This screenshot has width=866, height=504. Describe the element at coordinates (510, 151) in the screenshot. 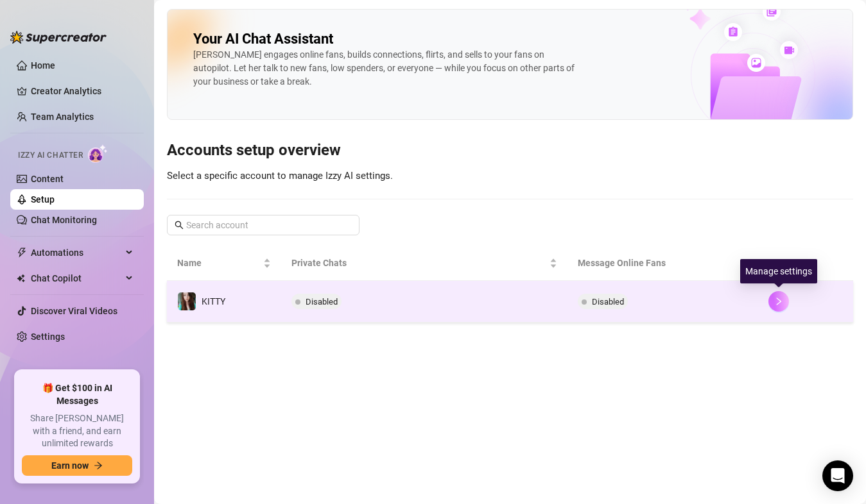

I see `h3: Accounts setup overview` at that location.